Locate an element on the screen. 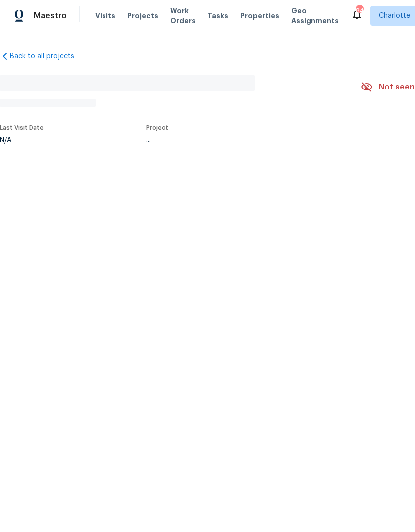  span: Work Orders is located at coordinates (182, 16).